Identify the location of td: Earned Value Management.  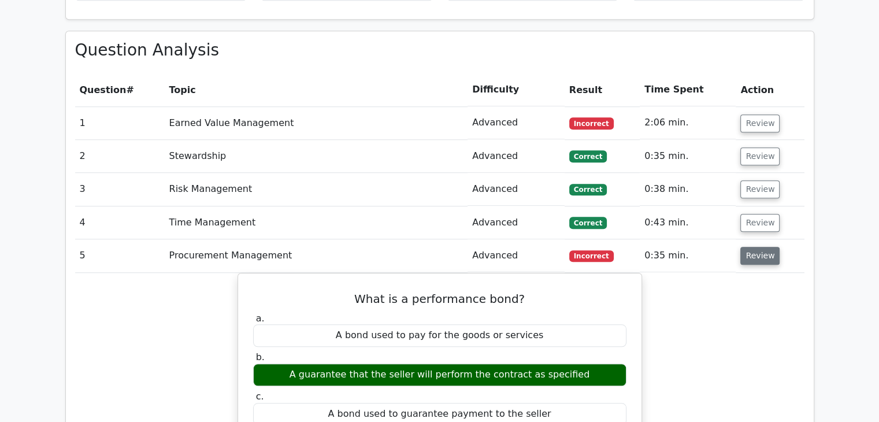
(316, 123).